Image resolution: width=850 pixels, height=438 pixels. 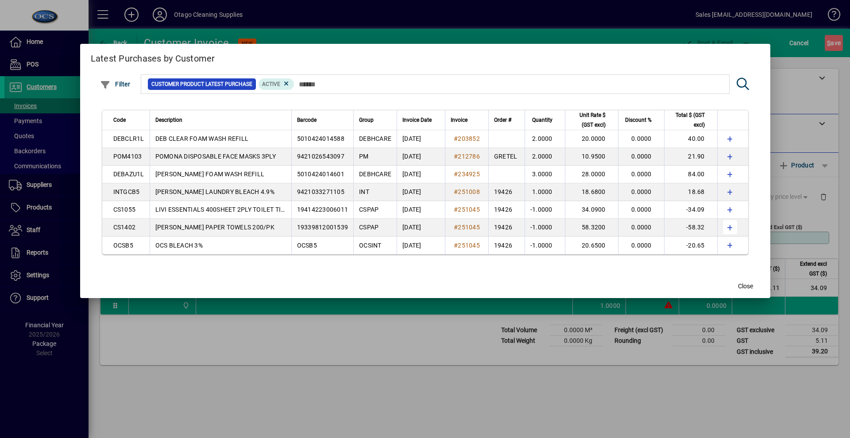 I want to click on span: 5010424014601, so click(x=320, y=174).